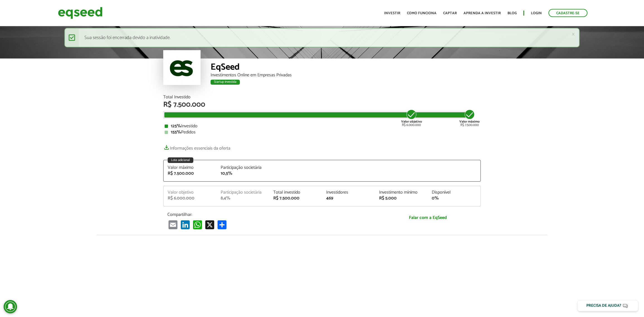 The image size is (644, 317). Describe the element at coordinates (392, 13) in the screenshot. I see `a: Investir` at that location.